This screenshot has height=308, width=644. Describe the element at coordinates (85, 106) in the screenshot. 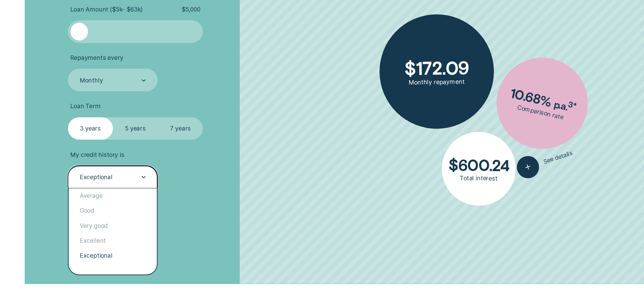

I see `span: Loan Term` at that location.